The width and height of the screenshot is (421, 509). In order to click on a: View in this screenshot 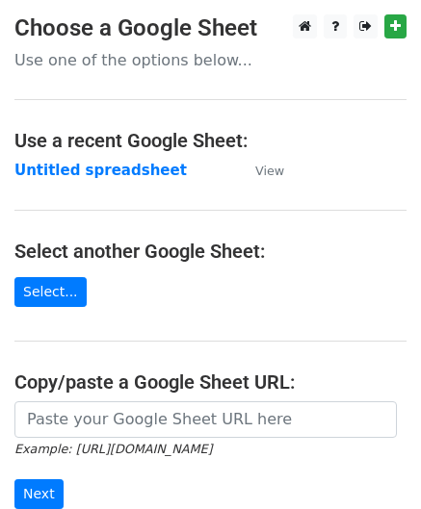, I will do `click(260, 170)`.